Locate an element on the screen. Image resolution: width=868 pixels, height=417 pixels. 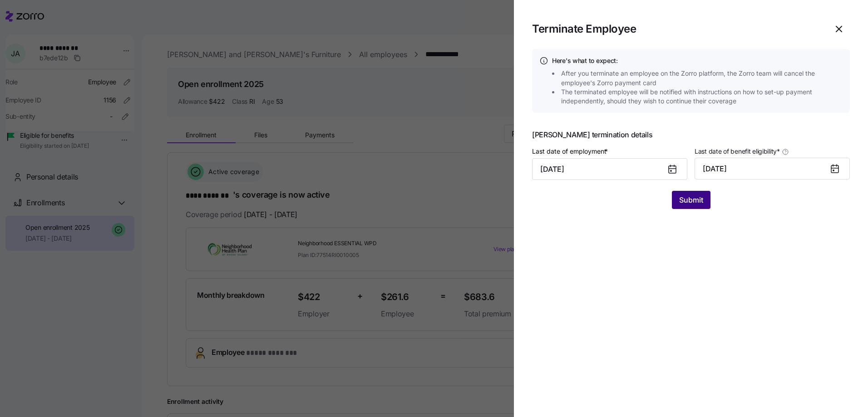
label: Last date of employment is located at coordinates (570, 152).